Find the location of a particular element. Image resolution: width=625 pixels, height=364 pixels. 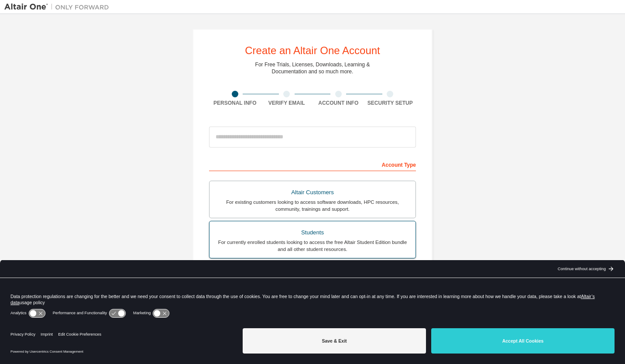

div: Altair Customers is located at coordinates (312, 192).